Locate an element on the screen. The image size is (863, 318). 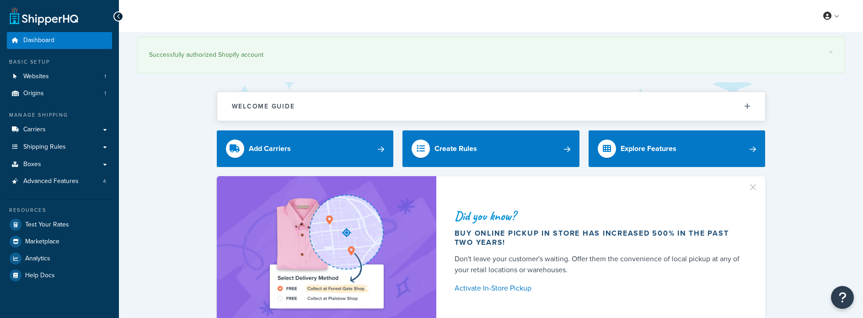
a: Websites1 is located at coordinates (59, 76).